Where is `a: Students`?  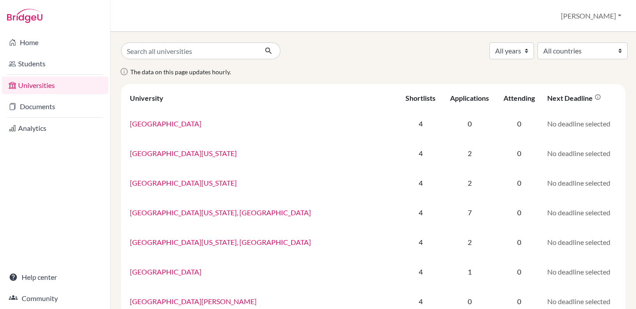 a: Students is located at coordinates (55, 64).